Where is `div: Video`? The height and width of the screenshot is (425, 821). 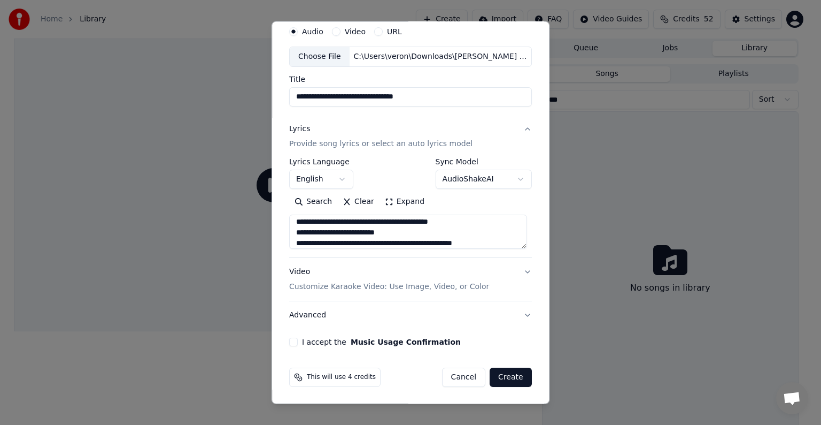
div: Video is located at coordinates (389, 279).